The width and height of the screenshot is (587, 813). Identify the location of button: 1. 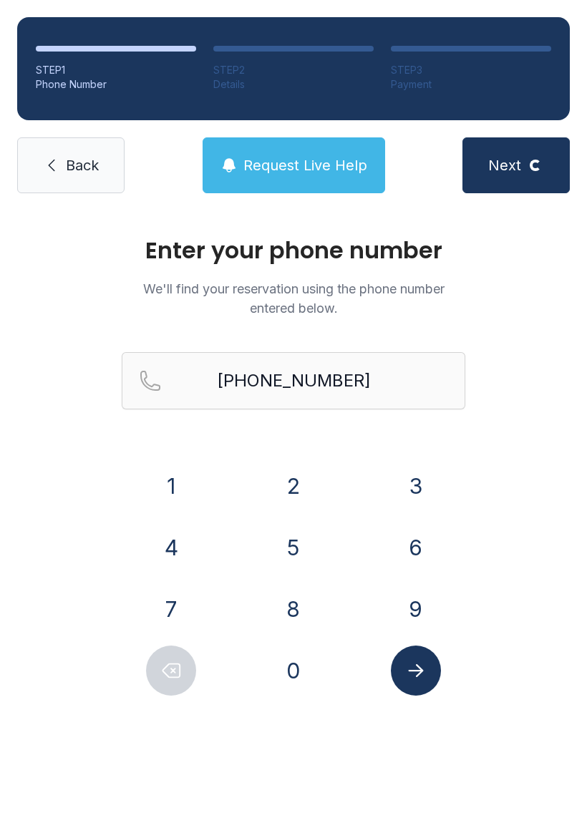
(171, 486).